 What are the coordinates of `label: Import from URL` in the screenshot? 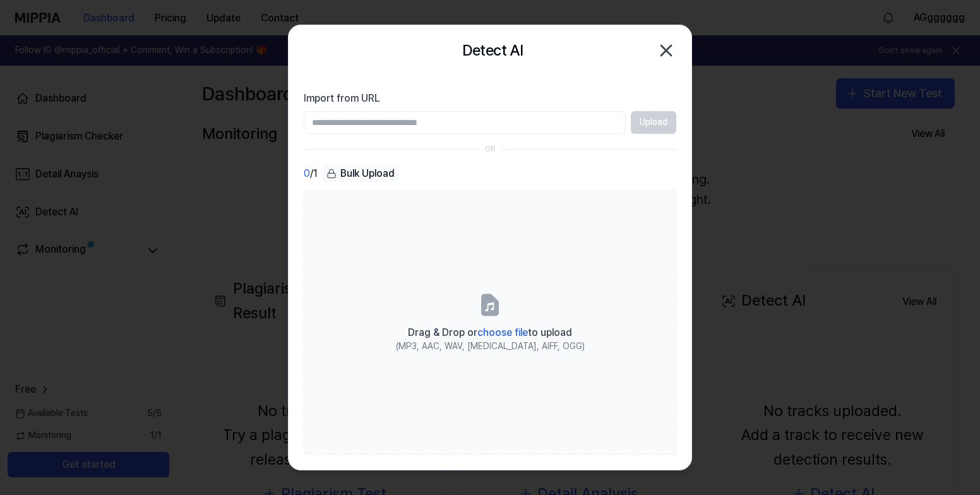 It's located at (490, 98).